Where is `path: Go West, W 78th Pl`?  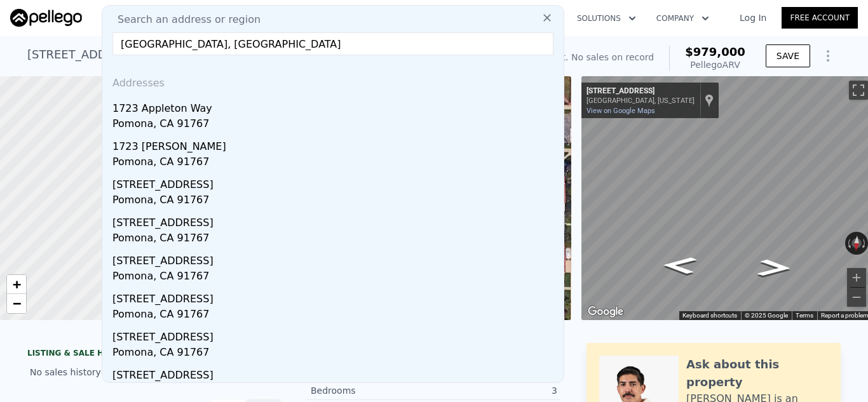
path: Go West, W 78th Pl is located at coordinates (775, 268).